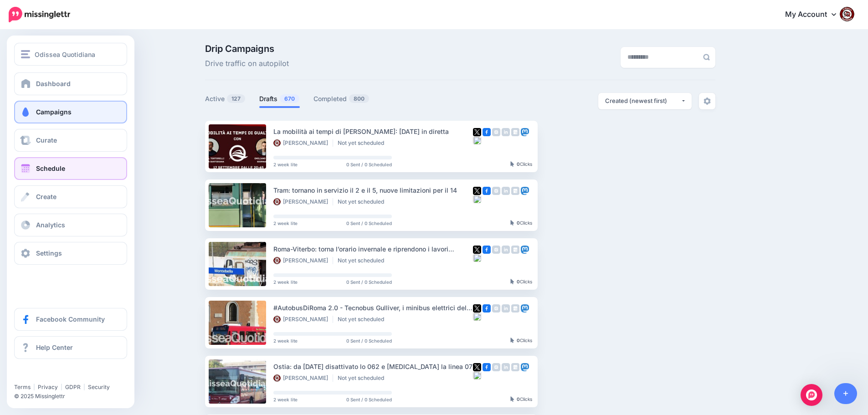 The height and width of the screenshot is (415, 868). What do you see at coordinates (373, 190) in the screenshot?
I see `div: Tram: tornano in servizio il 2 e il 5, nuove limitazioni per il 14` at bounding box center [373, 190].